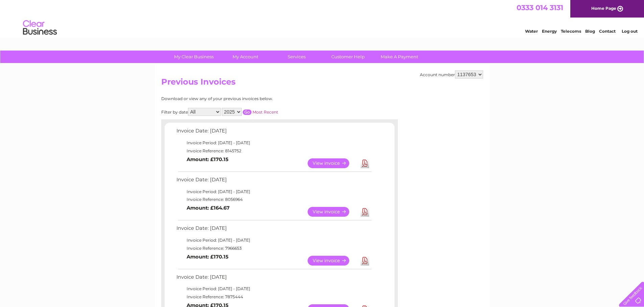  What do you see at coordinates (273, 200) in the screenshot?
I see `td: Invoice Reference: 8056964` at bounding box center [273, 200].